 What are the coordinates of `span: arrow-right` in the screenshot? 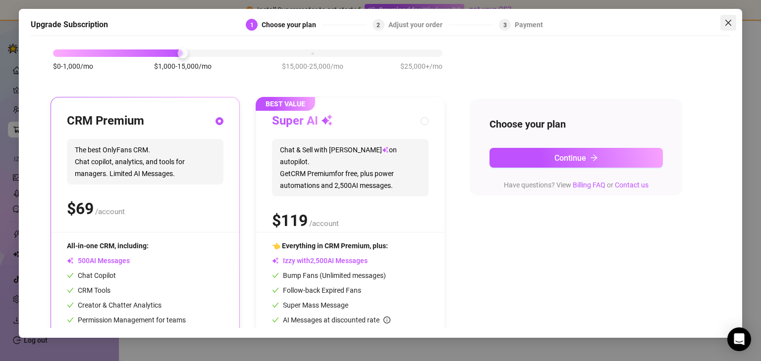 It's located at (594, 158).